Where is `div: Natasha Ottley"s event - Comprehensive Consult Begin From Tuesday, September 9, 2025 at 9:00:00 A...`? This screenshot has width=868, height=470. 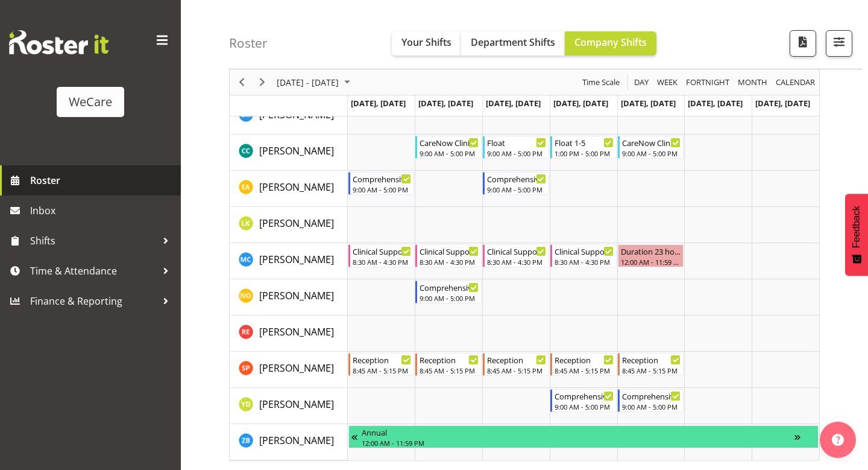 div: Natasha Ottley"s event - Comprehensive Consult Begin From Tuesday, September 9, 2025 at 9:00:00 A... is located at coordinates (448, 292).